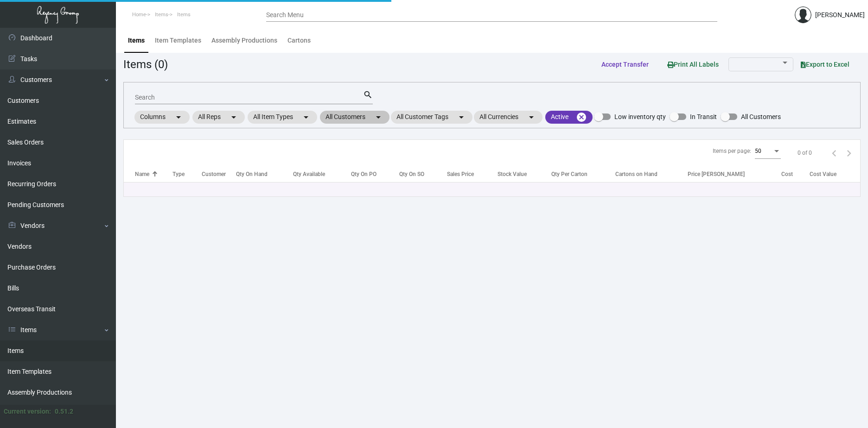  What do you see at coordinates (825, 65) in the screenshot?
I see `span: Export to Excel` at bounding box center [825, 65].